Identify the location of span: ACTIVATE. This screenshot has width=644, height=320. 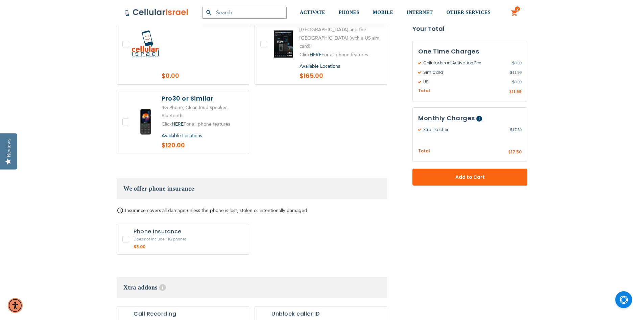
(312, 12).